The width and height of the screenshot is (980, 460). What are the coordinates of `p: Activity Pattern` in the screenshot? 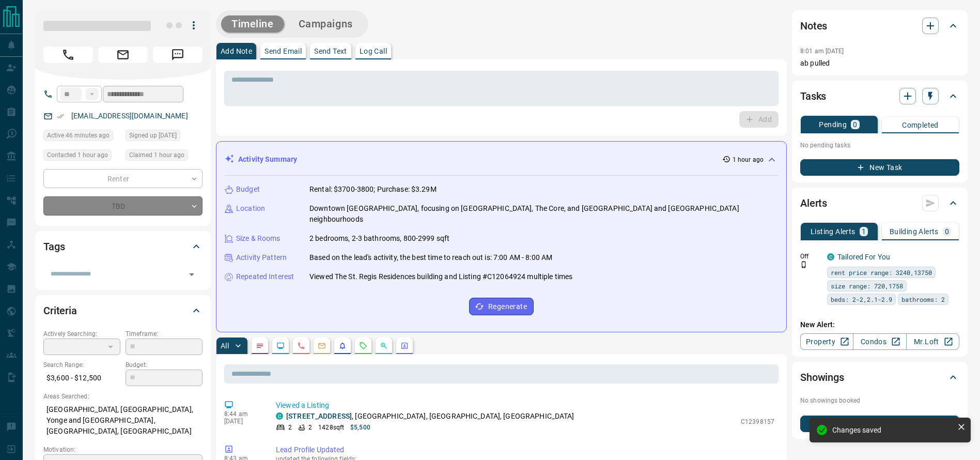 It's located at (261, 258).